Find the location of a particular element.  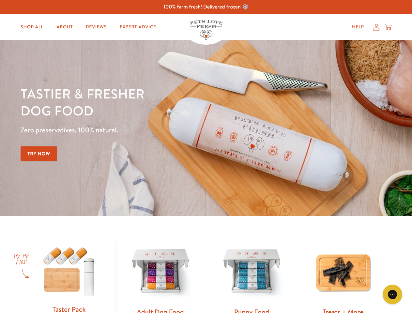

a: Shop All is located at coordinates (32, 27).